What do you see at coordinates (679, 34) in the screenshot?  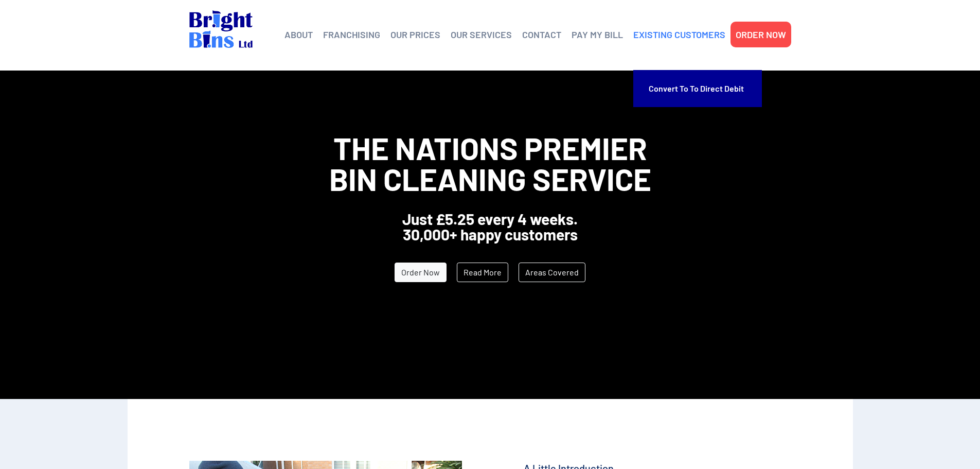 I see `a: EXISTING CUSTOMERS` at bounding box center [679, 34].